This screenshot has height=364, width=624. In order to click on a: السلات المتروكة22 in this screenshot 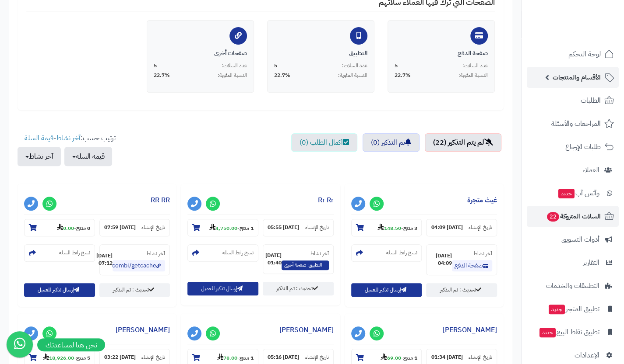, I will do `click(573, 216)`.